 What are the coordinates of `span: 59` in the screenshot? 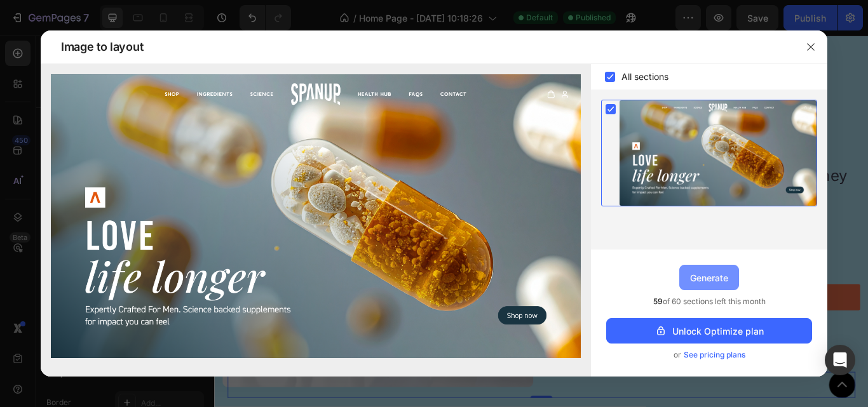 It's located at (657, 301).